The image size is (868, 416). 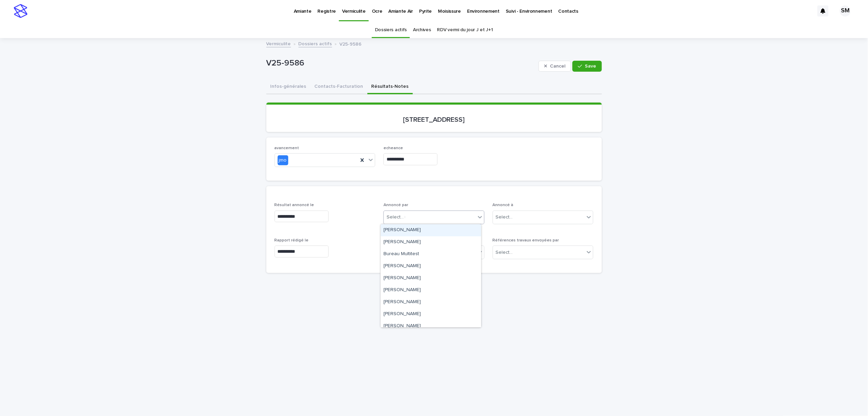 I want to click on div: SM, so click(x=846, y=11).